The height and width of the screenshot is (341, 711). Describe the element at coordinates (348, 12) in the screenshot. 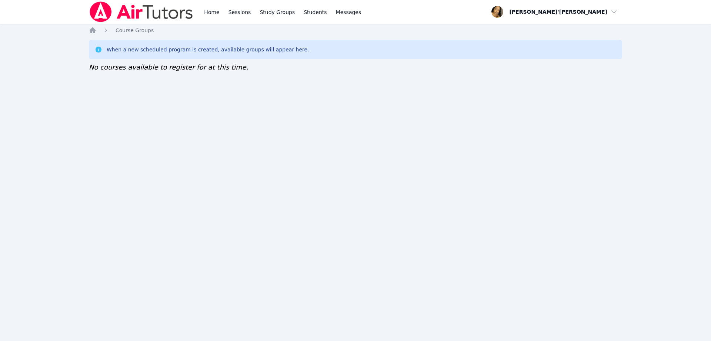

I see `span: Messages` at that location.